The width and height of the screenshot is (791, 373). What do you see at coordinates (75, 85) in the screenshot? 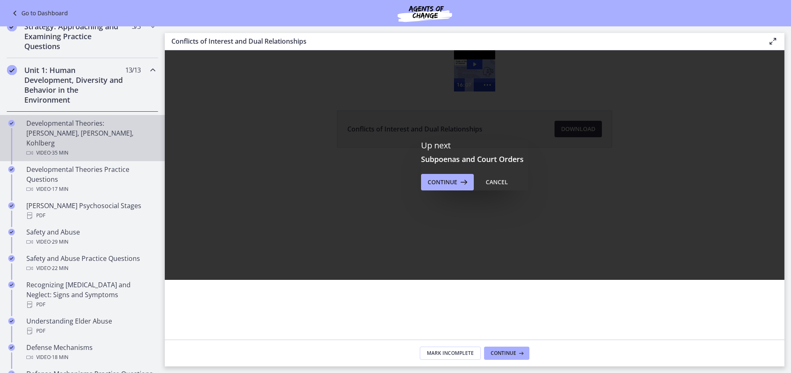
I see `h2: Unit 1: Human Development, Diversity and Behavior in the Environment` at bounding box center [75, 85].